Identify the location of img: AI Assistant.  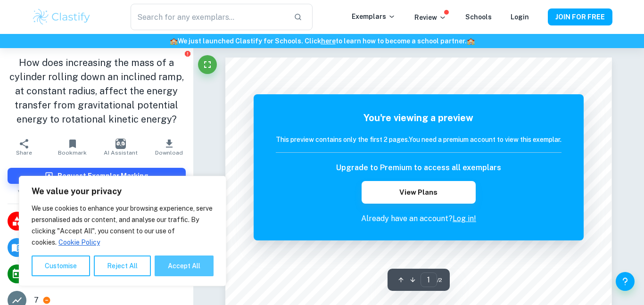
(121, 144).